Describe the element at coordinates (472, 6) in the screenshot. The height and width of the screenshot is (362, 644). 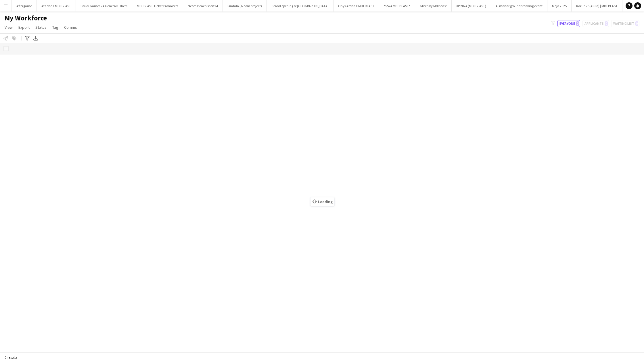
I see `button: XP 2024 (MDLBEAST)` at that location.